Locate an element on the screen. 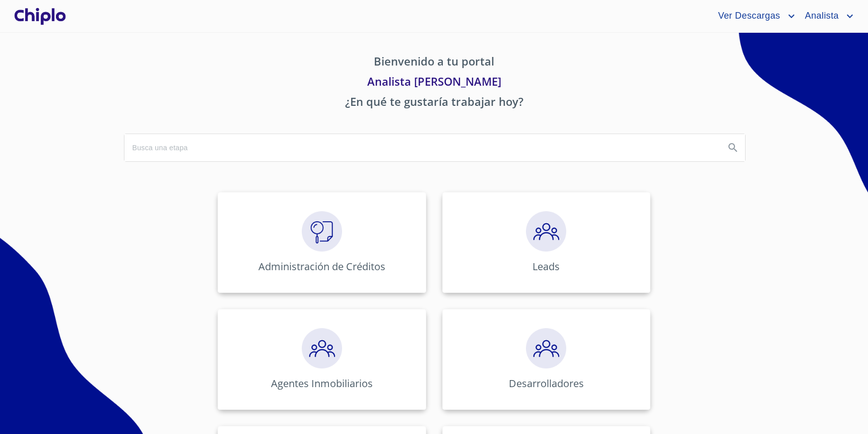  p: Leads is located at coordinates (546, 266).